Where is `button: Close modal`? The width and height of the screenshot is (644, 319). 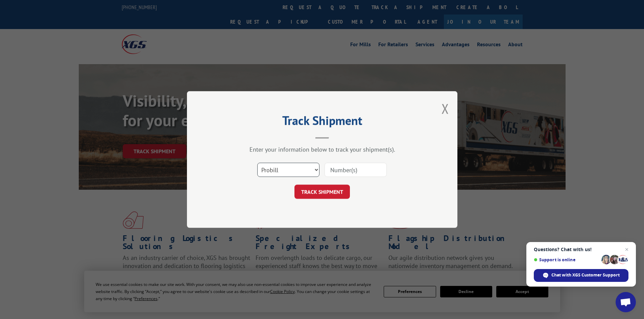 button: Close modal is located at coordinates (445, 108).